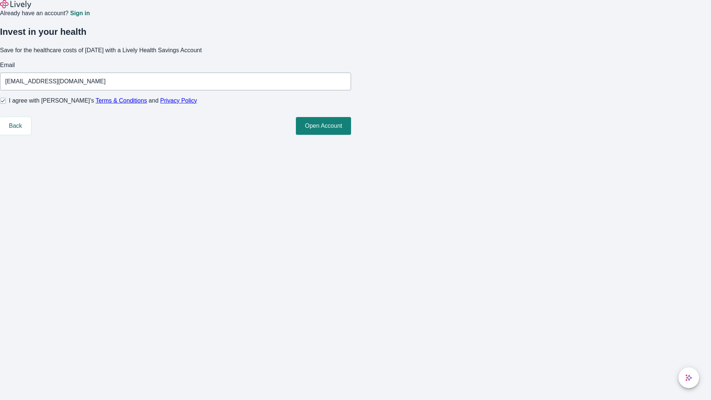 Image resolution: width=711 pixels, height=400 pixels. What do you see at coordinates (179, 100) in the screenshot?
I see `a: Privacy Policy` at bounding box center [179, 100].